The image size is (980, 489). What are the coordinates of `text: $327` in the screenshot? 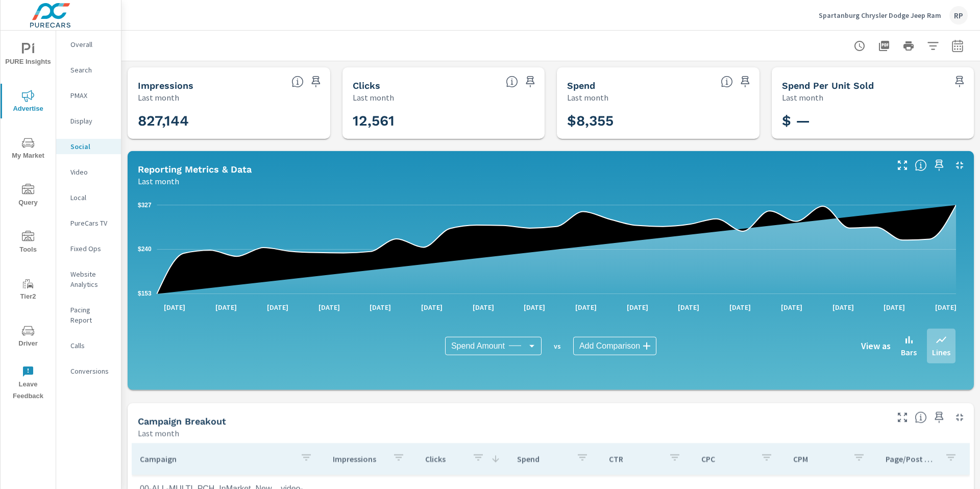 It's located at (144, 206).